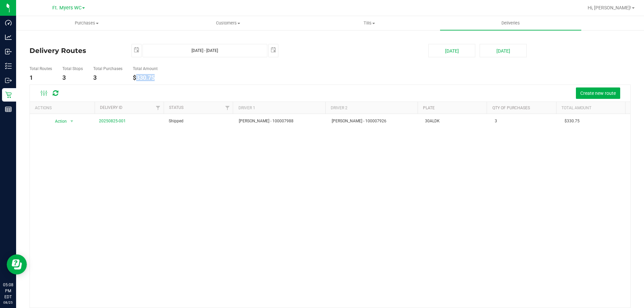 This screenshot has width=644, height=308. What do you see at coordinates (598, 93) in the screenshot?
I see `button: Create new route` at bounding box center [598, 93].